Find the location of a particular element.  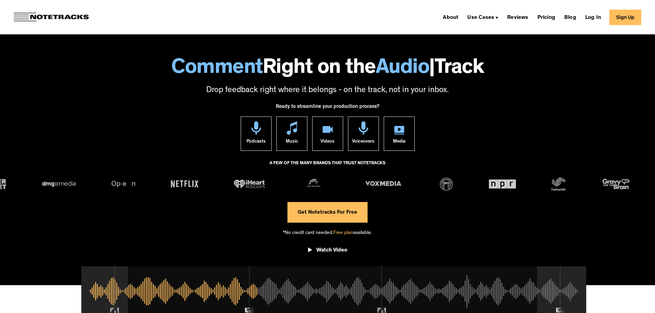

div: Videos is located at coordinates (327, 143).